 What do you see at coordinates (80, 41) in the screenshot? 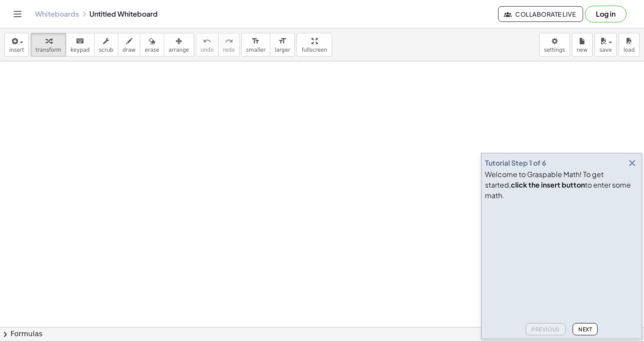
I see `i: keyboard` at bounding box center [80, 41].